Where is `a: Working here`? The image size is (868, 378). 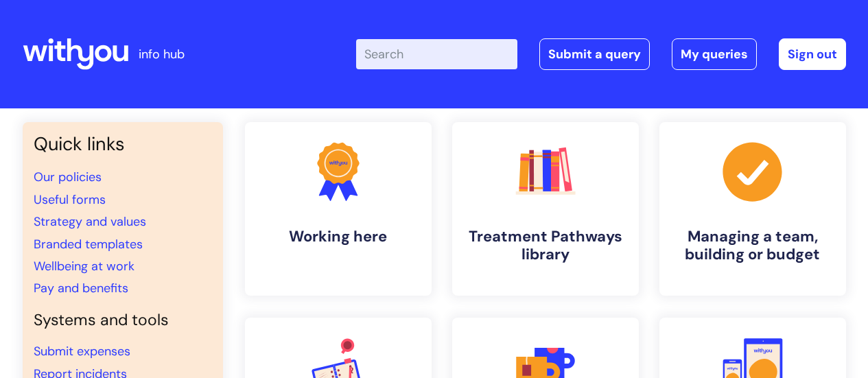 a: Working here is located at coordinates (338, 209).